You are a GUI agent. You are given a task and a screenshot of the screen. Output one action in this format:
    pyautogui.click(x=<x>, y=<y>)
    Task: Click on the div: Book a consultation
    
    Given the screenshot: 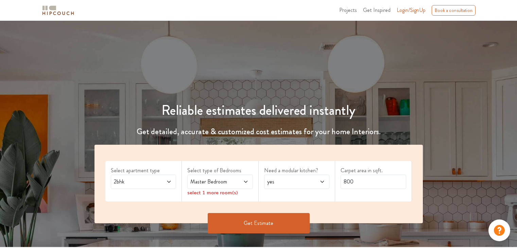 What is the action you would take?
    pyautogui.click(x=453, y=10)
    